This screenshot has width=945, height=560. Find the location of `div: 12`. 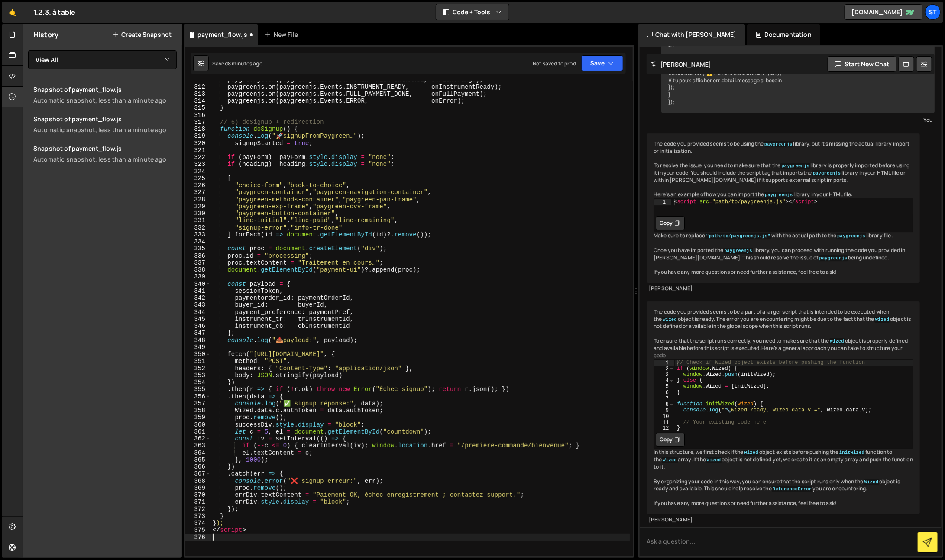

div: 12 is located at coordinates (664, 429).